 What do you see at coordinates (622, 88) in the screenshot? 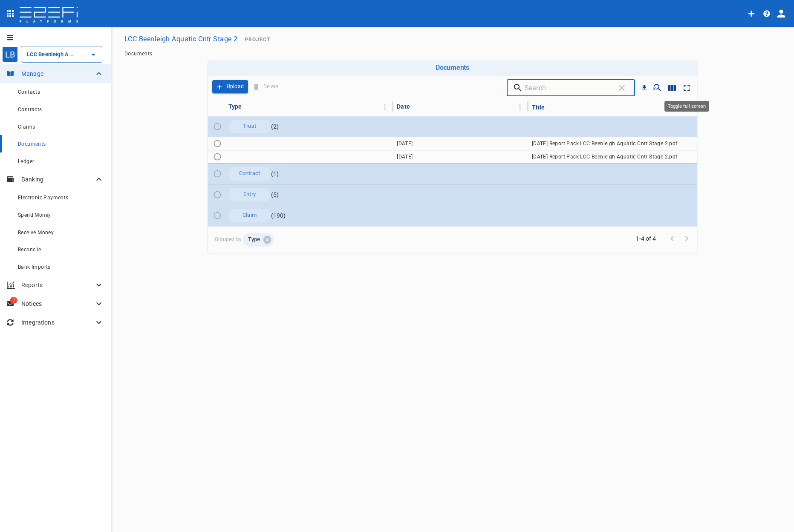
I see `span: Clear search` at bounding box center [622, 88].